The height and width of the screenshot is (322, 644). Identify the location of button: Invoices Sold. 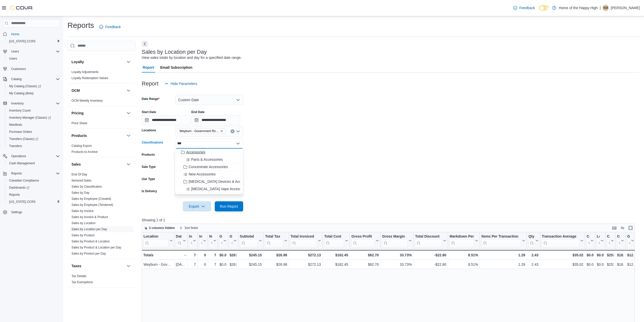
(192, 240).